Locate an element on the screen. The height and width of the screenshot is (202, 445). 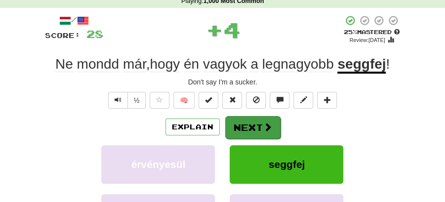
button: Play sentence audio (ctl+space) is located at coordinates (118, 100).